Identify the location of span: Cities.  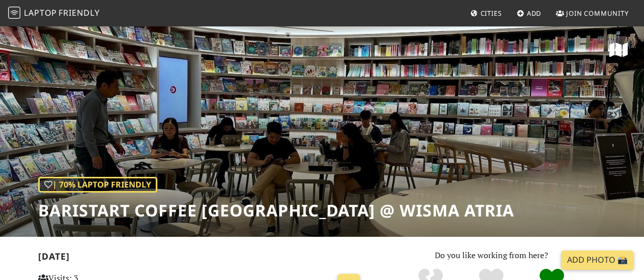
(491, 13).